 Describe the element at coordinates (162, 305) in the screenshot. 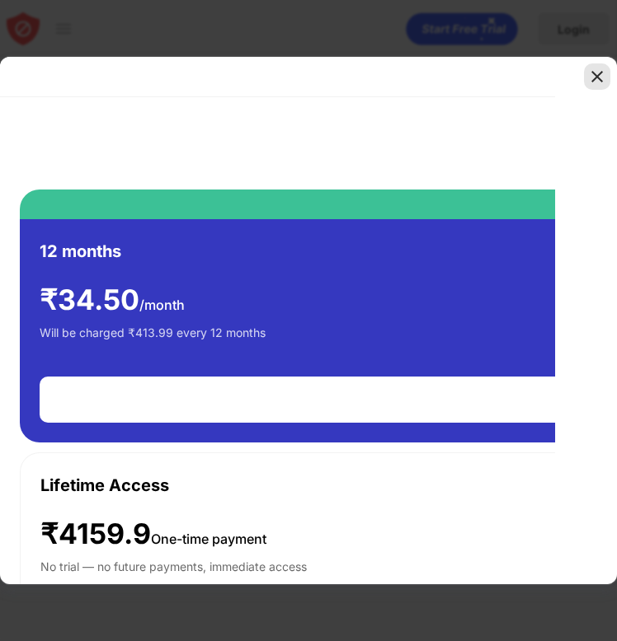

I see `span: /month` at that location.